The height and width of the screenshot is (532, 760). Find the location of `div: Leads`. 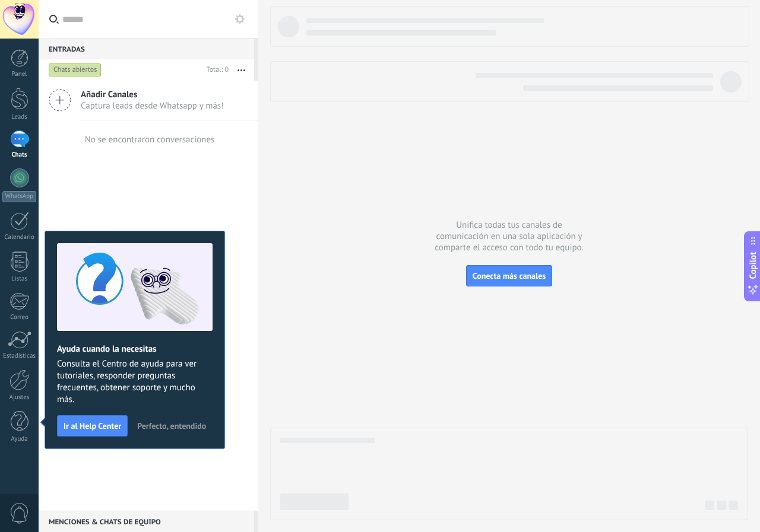

div: Leads is located at coordinates (20, 116).